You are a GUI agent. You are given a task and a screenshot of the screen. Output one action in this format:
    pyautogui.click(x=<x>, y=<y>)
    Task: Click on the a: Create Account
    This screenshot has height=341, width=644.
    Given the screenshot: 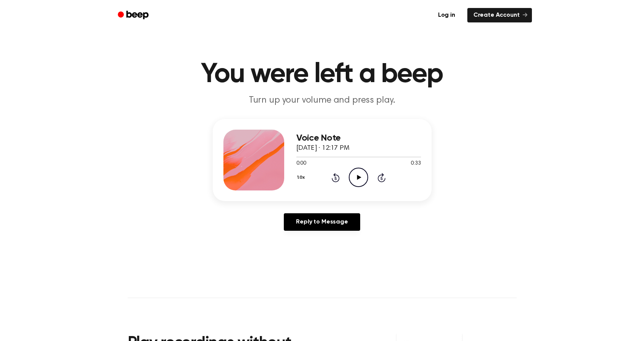 What is the action you would take?
    pyautogui.click(x=499, y=15)
    